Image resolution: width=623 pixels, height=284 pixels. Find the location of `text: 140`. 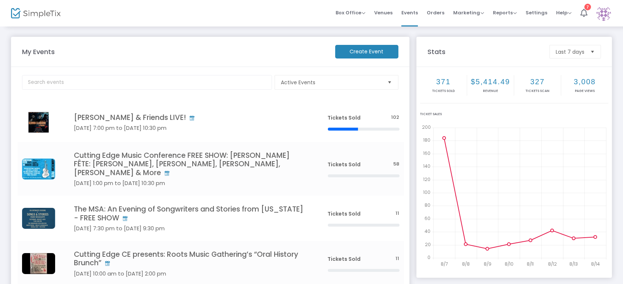

text: 140 is located at coordinates (427, 166).